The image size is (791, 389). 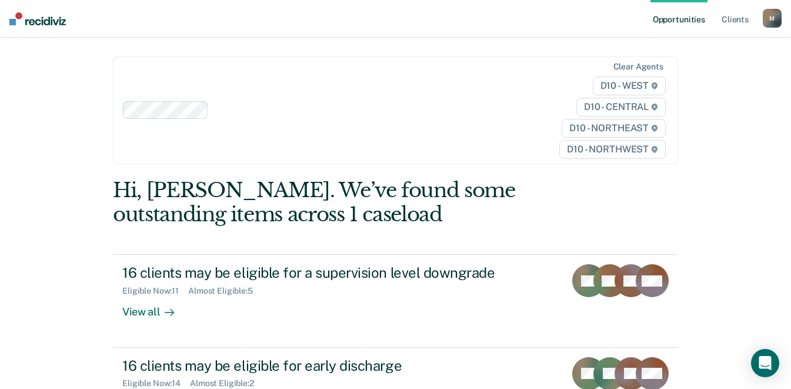 I want to click on button: M, so click(x=772, y=18).